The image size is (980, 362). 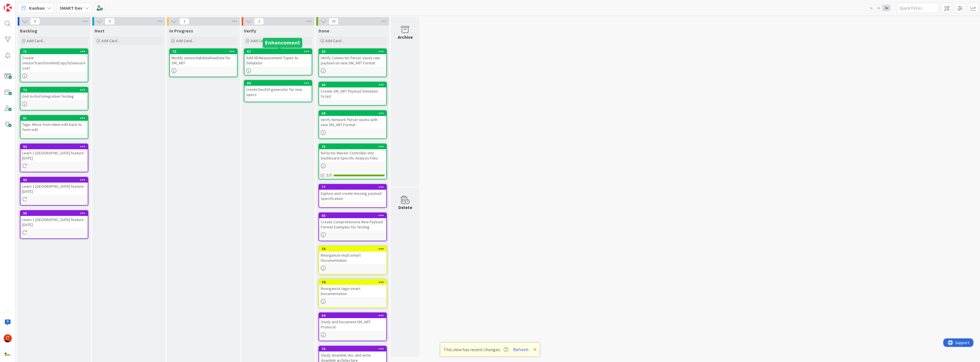 I want to click on div: 71Create sensorTransformAndCopyToSensorAsset, so click(x=54, y=61).